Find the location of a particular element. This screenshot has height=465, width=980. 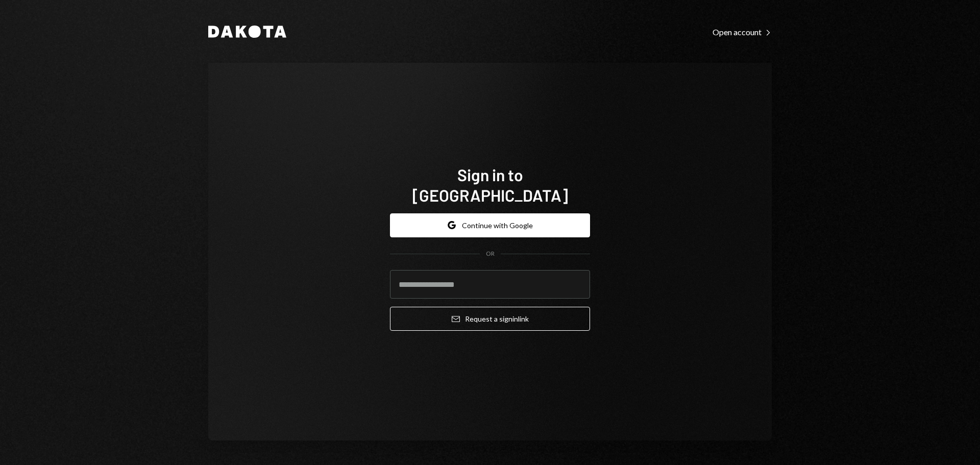

button: Continue with Google is located at coordinates (490, 225).